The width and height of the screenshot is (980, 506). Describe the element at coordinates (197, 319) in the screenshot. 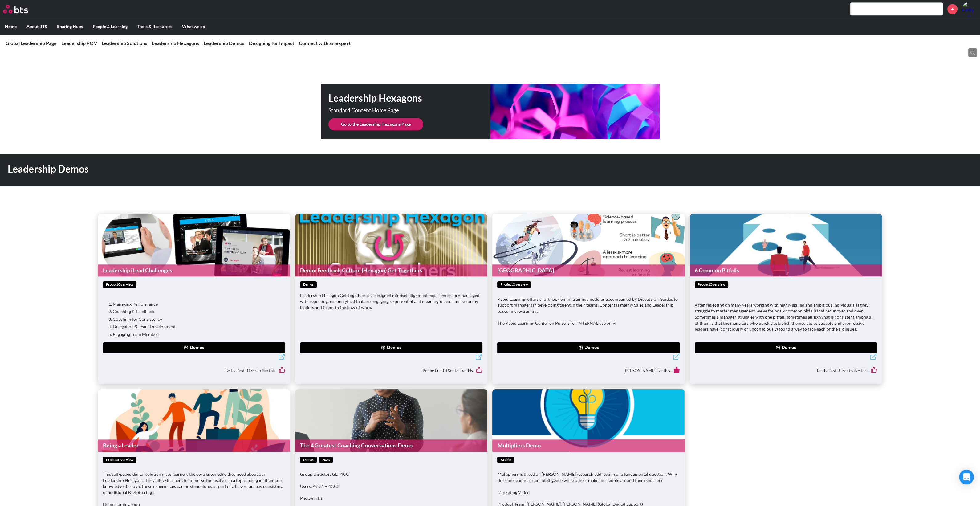

I see `li: Coaching for Consistency` at that location.